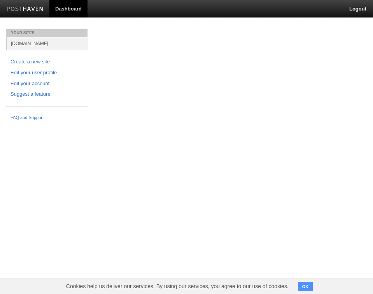 This screenshot has height=294, width=373. What do you see at coordinates (47, 118) in the screenshot?
I see `a: FAQ and Support` at bounding box center [47, 118].